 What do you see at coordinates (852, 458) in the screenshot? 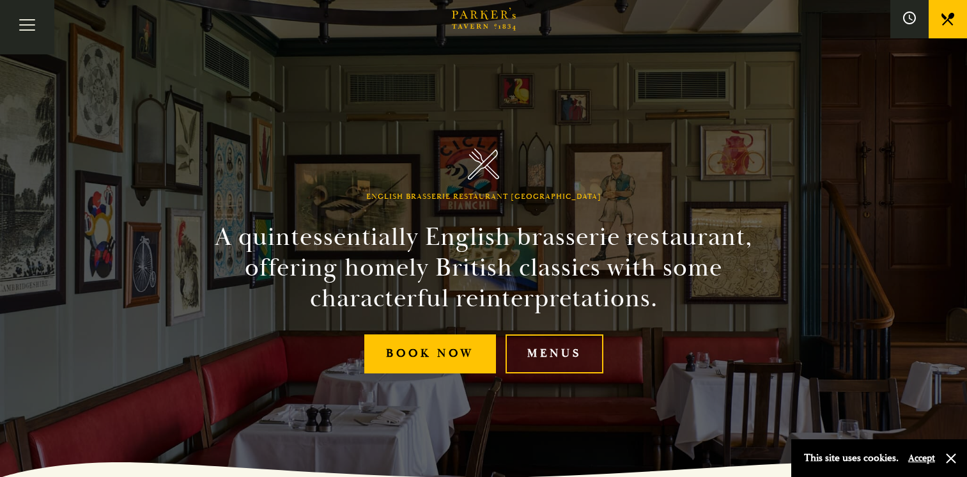
I see `p: This site uses cookies.` at bounding box center [852, 458].